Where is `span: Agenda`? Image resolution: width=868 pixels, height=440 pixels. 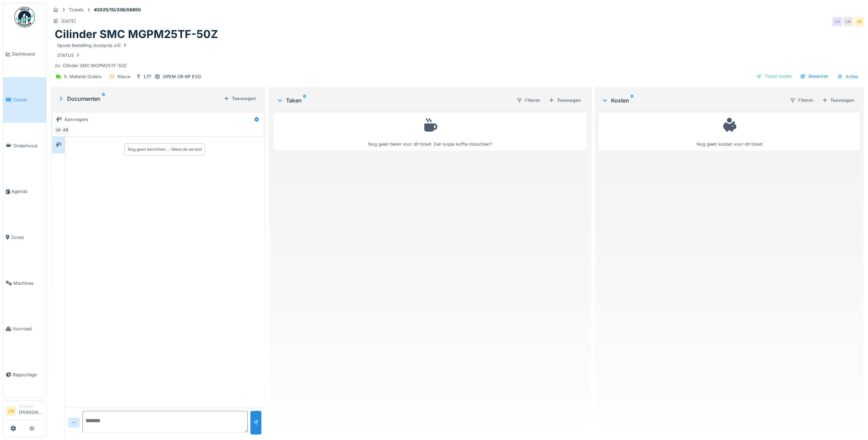
span: Agenda is located at coordinates (27, 191).